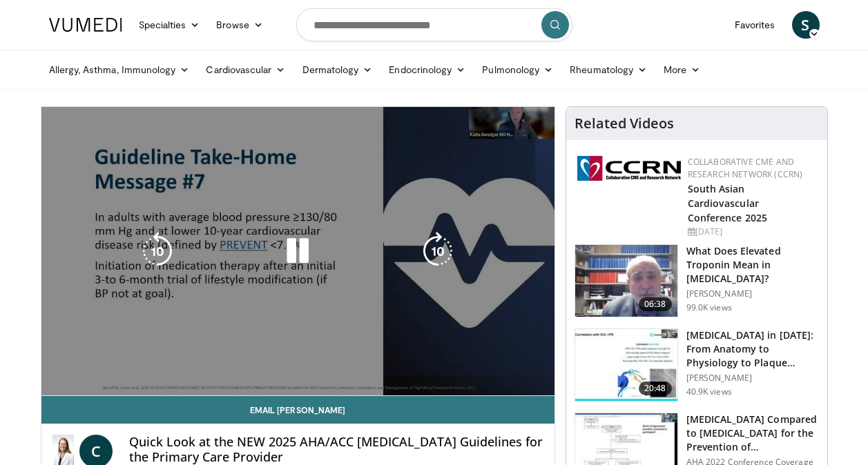  What do you see at coordinates (626, 280) in the screenshot?
I see `img: 98daf78a-1d22-4ebe-927e-10afe95ffd94.150x105_q85_crop-smart_upscale.jpg` at bounding box center [626, 280].